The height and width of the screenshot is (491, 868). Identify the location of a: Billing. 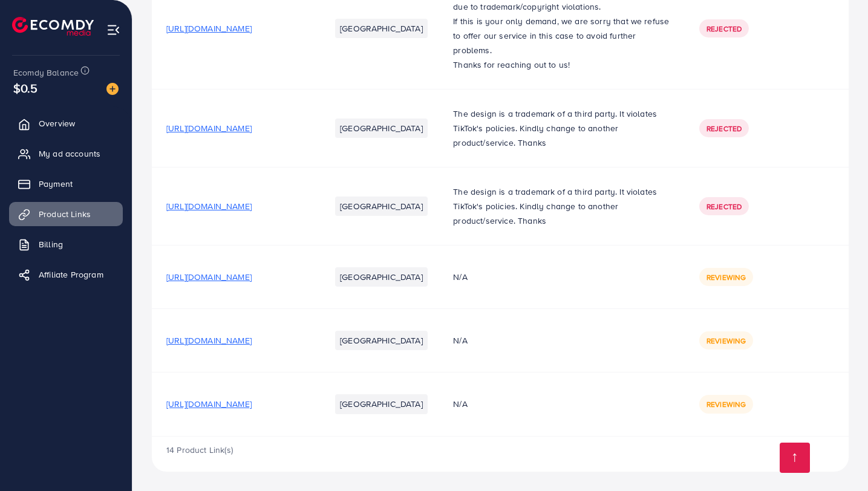
(66, 244).